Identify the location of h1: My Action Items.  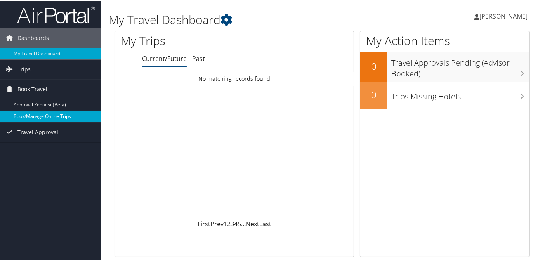
(444, 40).